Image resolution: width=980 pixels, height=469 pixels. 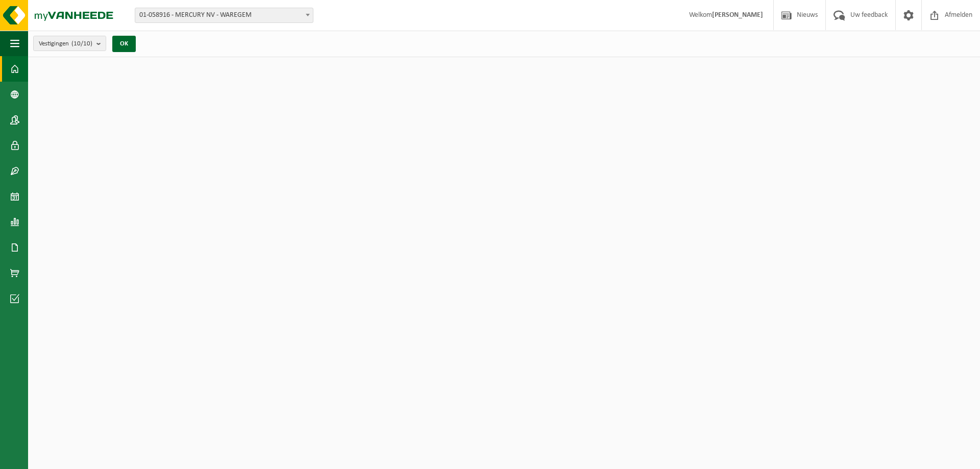 What do you see at coordinates (124, 44) in the screenshot?
I see `button: OK` at bounding box center [124, 44].